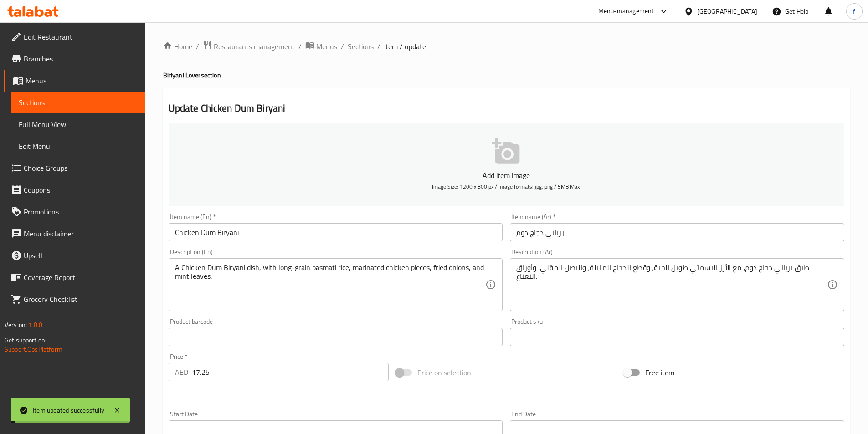 The width and height of the screenshot is (868, 434). Describe the element at coordinates (248, 46) in the screenshot. I see `a: Restaurants management` at that location.